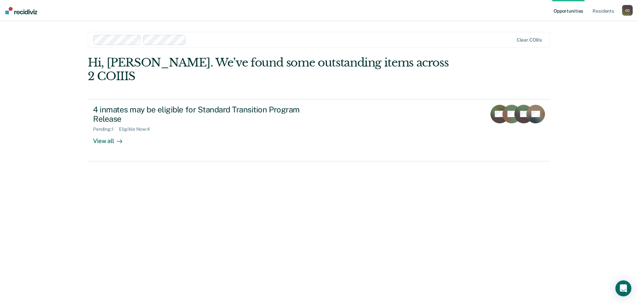  What do you see at coordinates (529, 40) in the screenshot?
I see `div: Clear COIIIs` at bounding box center [529, 40].